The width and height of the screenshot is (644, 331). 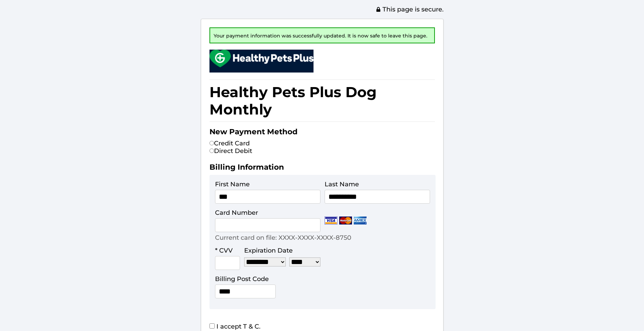 What do you see at coordinates (322, 133) in the screenshot?
I see `h2: New Payment Method` at bounding box center [322, 133].